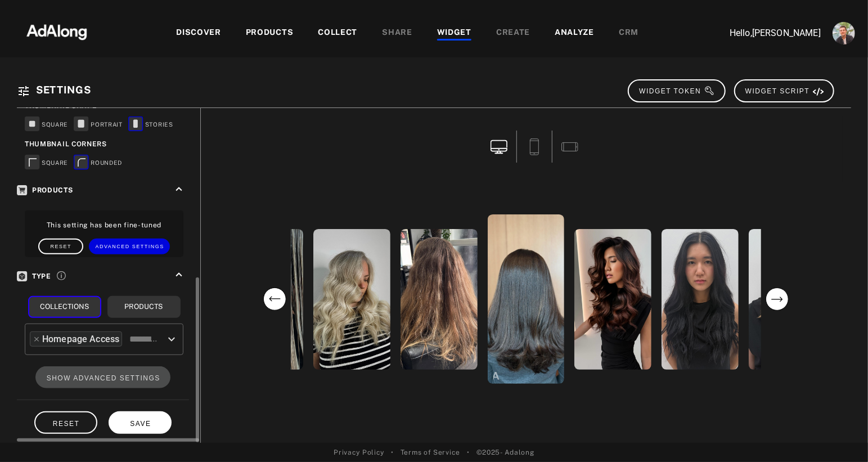  Describe the element at coordinates (104, 144) in the screenshot. I see `div: Thumbnail Corners` at that location.